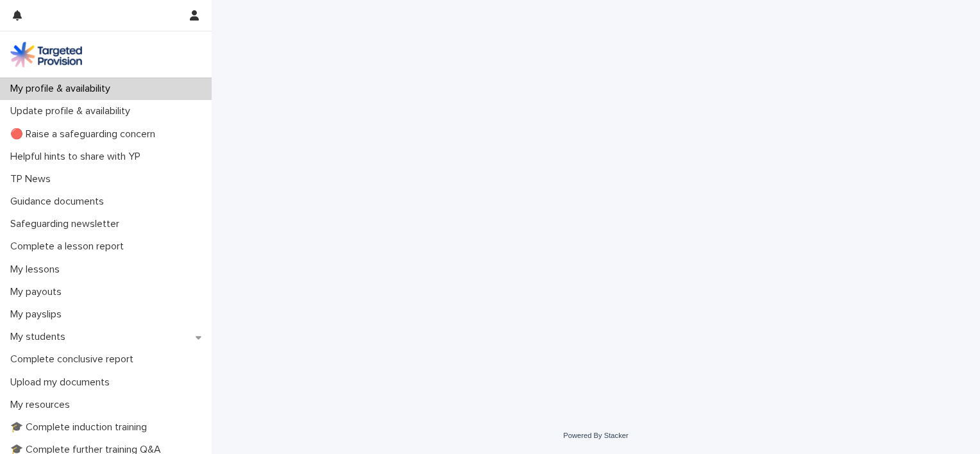 This screenshot has height=454, width=980. What do you see at coordinates (70, 246) in the screenshot?
I see `p: Complete a lesson report` at bounding box center [70, 246].